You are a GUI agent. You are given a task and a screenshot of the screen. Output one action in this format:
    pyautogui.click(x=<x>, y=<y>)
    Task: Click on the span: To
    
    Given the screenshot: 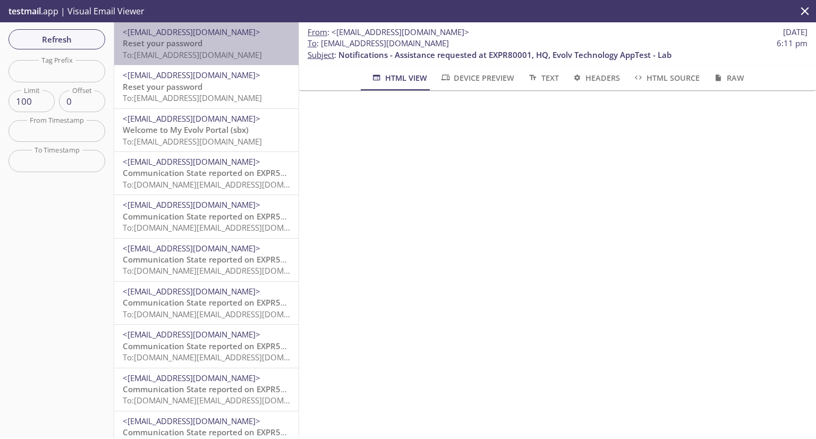 What is the action you would take?
    pyautogui.click(x=312, y=43)
    